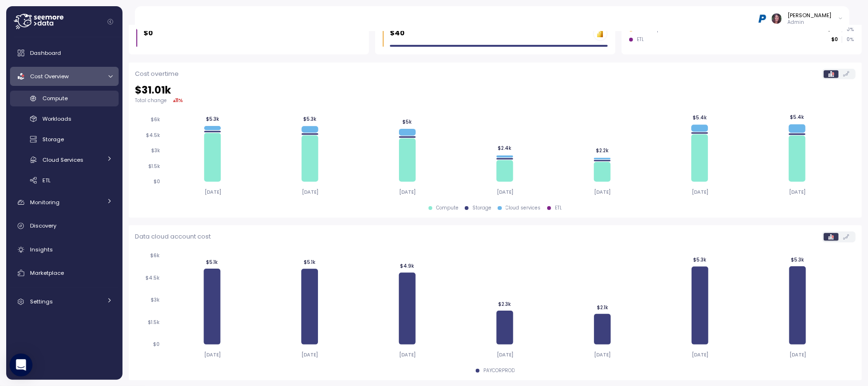 This screenshot has height=386, width=868. What do you see at coordinates (46, 53) in the screenshot?
I see `span: Dashboard` at bounding box center [46, 53].